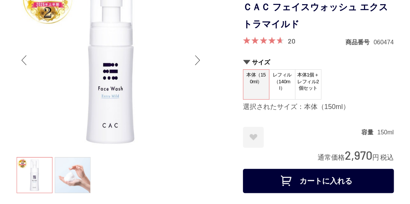 This screenshot has width=410, height=204. What do you see at coordinates (331, 157) in the screenshot?
I see `span: 通常価格` at bounding box center [331, 157].